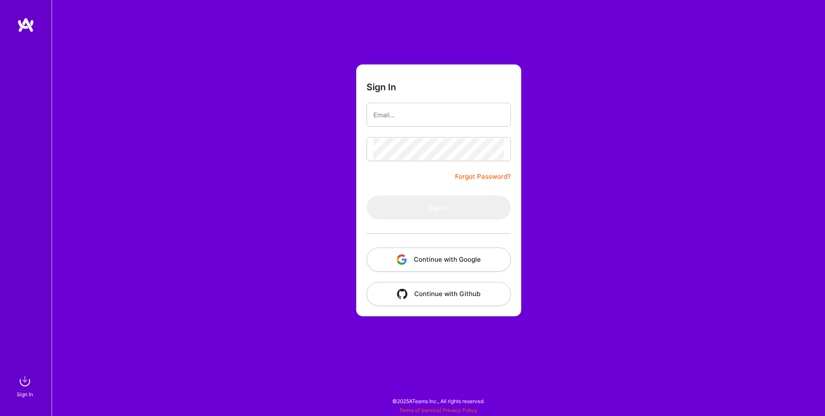  What do you see at coordinates (25, 394) in the screenshot?
I see `div: Sign In` at bounding box center [25, 394].